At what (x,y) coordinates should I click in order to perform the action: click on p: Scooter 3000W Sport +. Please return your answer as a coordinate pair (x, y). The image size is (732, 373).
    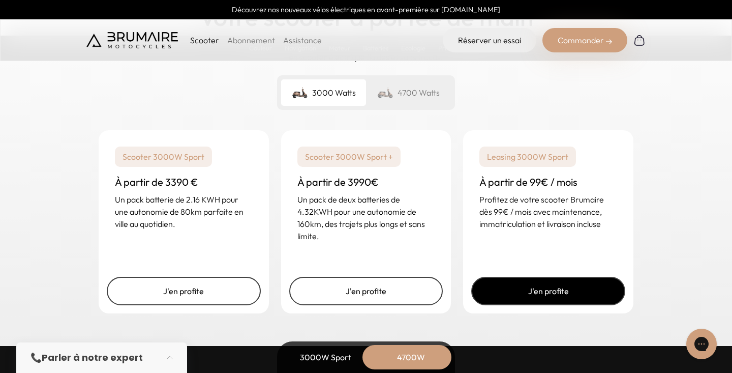
    Looking at the image, I should click on (349, 157).